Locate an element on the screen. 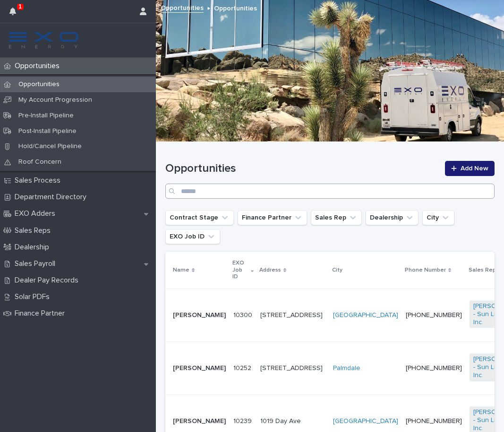 This screenshot has width=504, height=432. p: 10300 is located at coordinates (244, 314).